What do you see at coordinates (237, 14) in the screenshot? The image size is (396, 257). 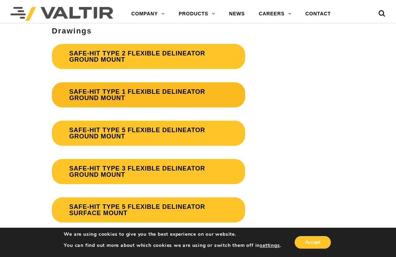 I see `a: NEWS` at bounding box center [237, 14].